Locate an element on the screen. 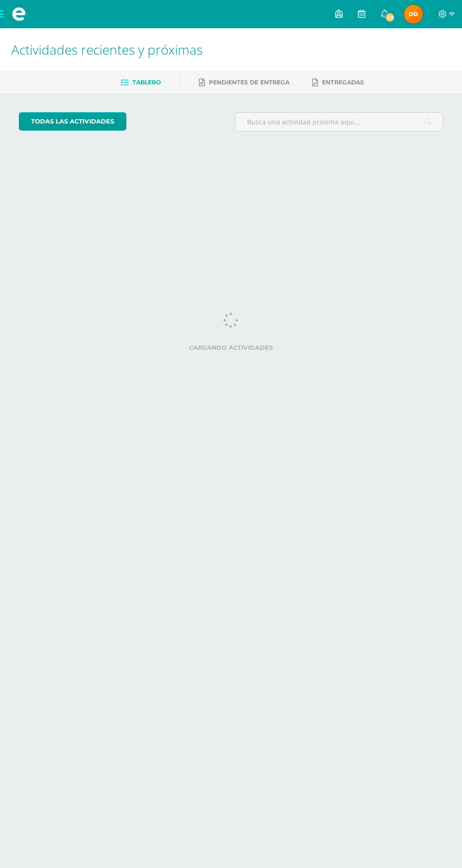 This screenshot has height=868, width=462. a: Entregadas is located at coordinates (338, 83).